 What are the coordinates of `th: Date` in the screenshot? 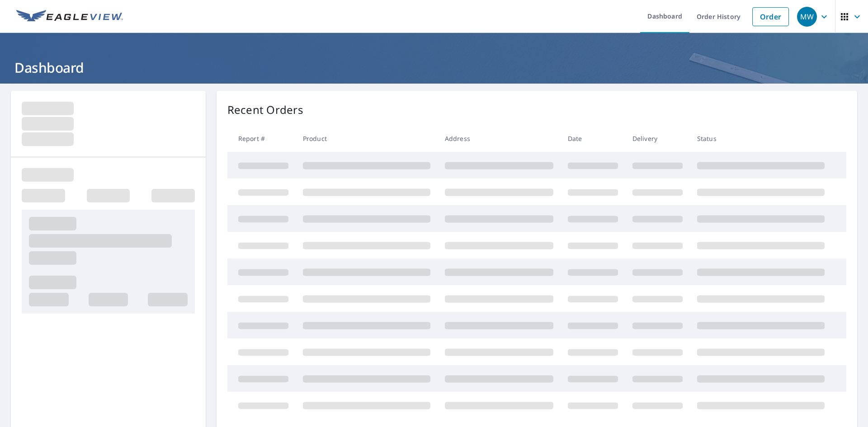 It's located at (593, 139).